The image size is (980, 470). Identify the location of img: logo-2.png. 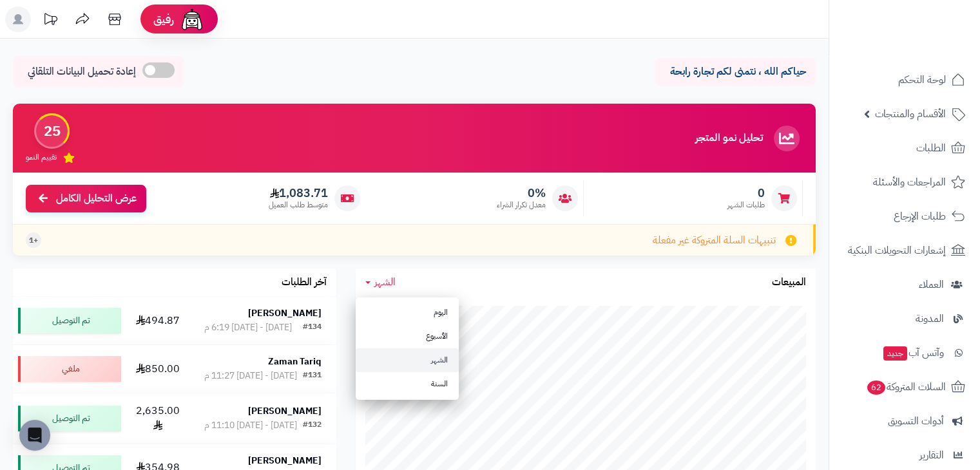
(929, 23).